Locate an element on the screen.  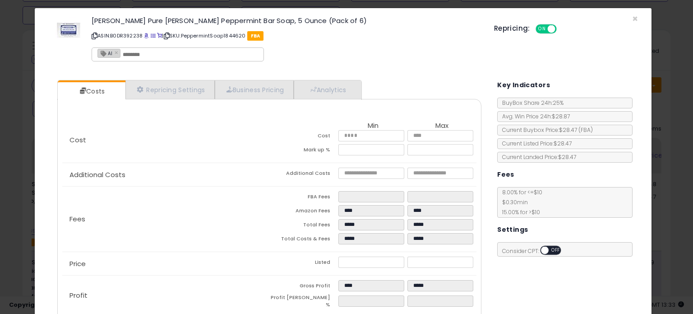
span: Consider CPT: is located at coordinates (535, 251).